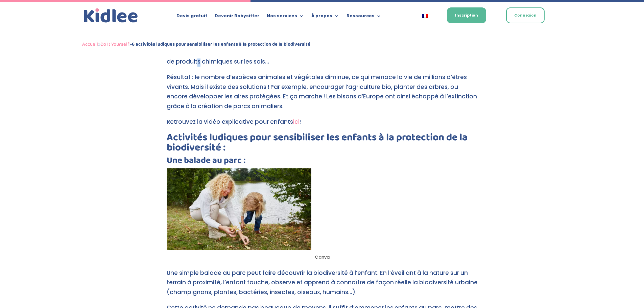 This screenshot has width=644, height=308. Describe the element at coordinates (90, 44) in the screenshot. I see `a: Accueil` at that location.